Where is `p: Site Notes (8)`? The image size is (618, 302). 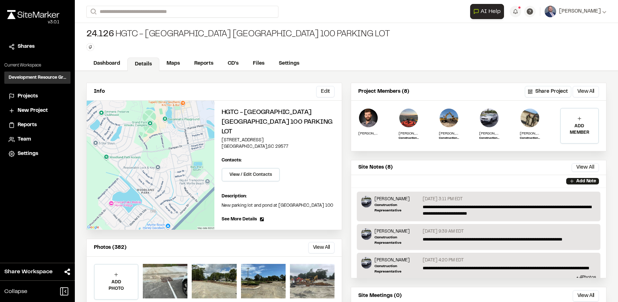 p: Site Notes (8) is located at coordinates (376, 168).